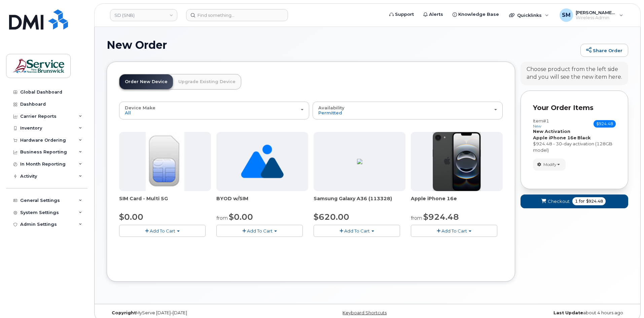 This screenshot has width=644, height=318. I want to click on span: Samsung Galaxy A36 (113328), so click(360, 202).